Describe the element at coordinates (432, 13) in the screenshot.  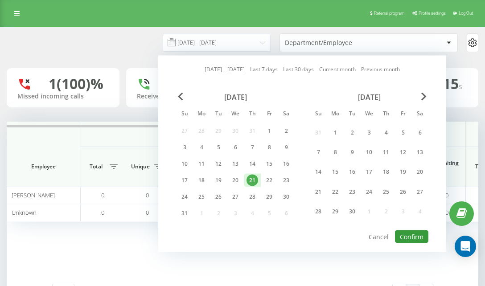
I see `span: Profile settings` at that location.